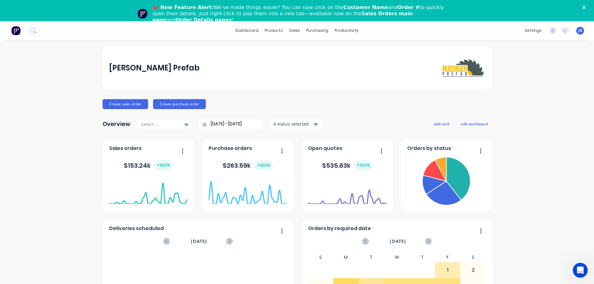 The image size is (594, 284). Describe the element at coordinates (474, 124) in the screenshot. I see `button: edit dashboard` at that location.